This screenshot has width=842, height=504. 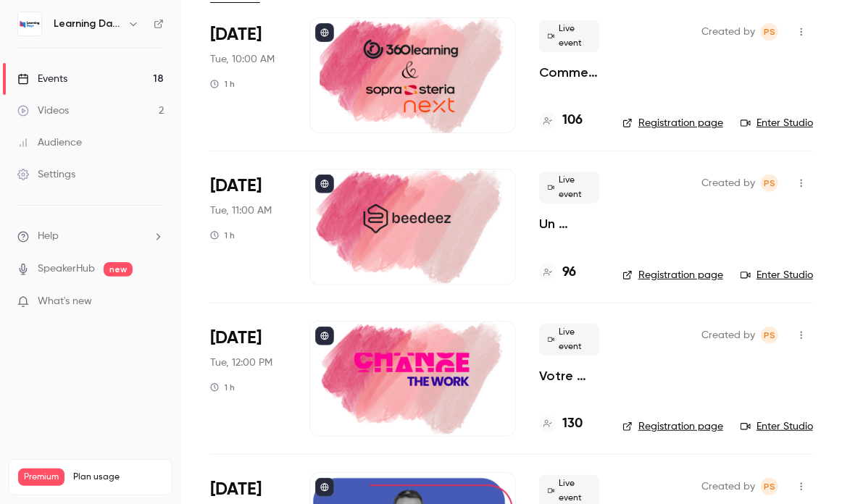 What do you see at coordinates (240, 210) in the screenshot?
I see `span: Tue, 11:00 AM` at bounding box center [240, 210].